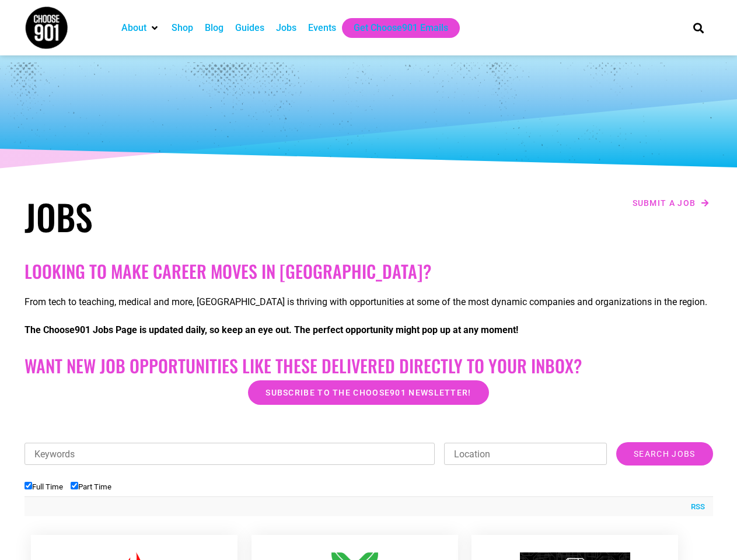 Image resolution: width=737 pixels, height=560 pixels. I want to click on input: Part Time, so click(74, 485).